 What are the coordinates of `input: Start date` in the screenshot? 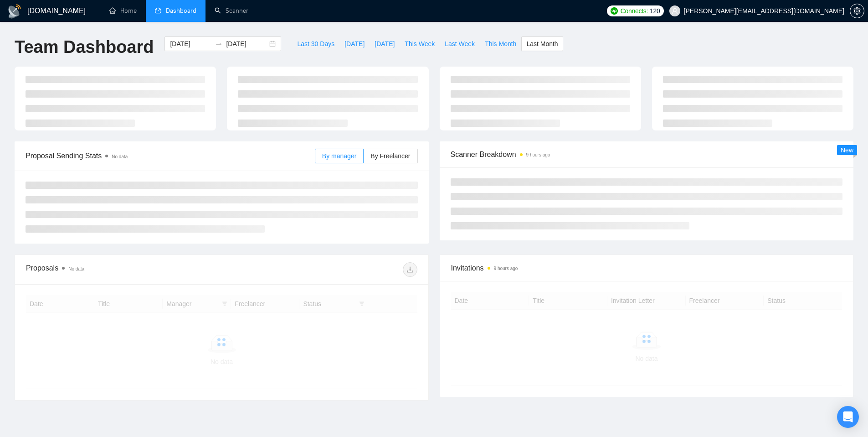 It's located at (191, 44).